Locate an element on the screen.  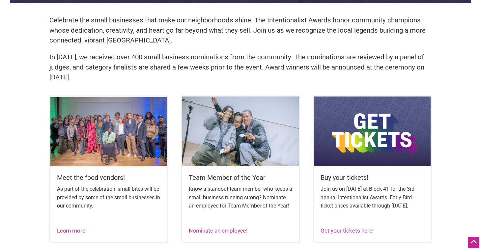
a: Nominate an employee! is located at coordinates (218, 230).